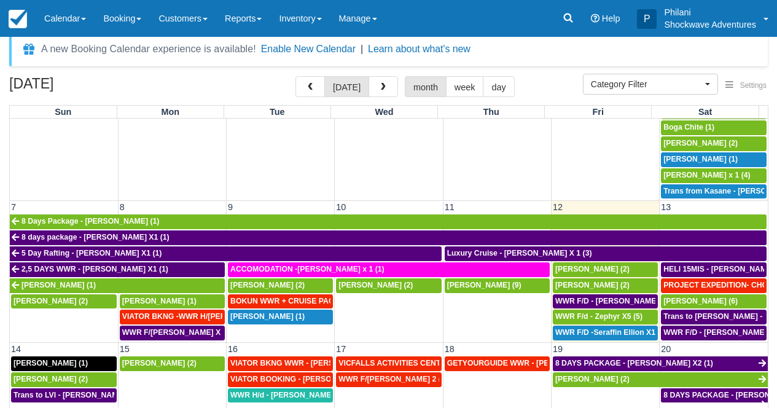  Describe the element at coordinates (341, 207) in the screenshot. I see `span: 10` at that location.